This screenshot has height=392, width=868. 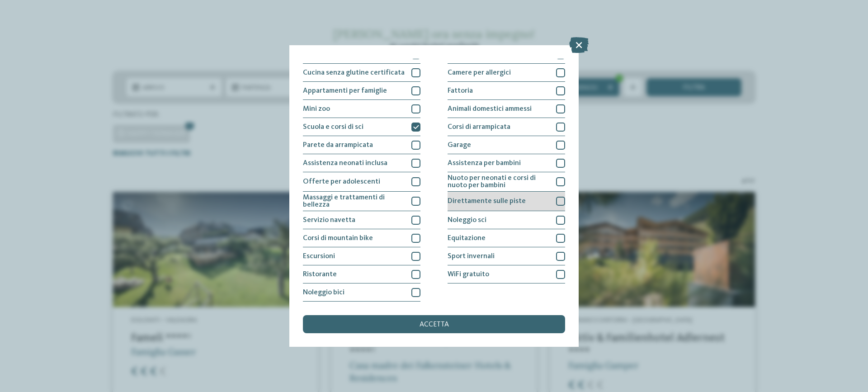 I want to click on span: Garage, so click(x=459, y=145).